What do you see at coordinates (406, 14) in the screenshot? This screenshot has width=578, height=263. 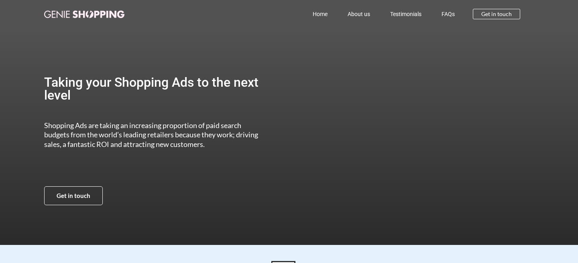 I see `a: Testimonials` at bounding box center [406, 14].